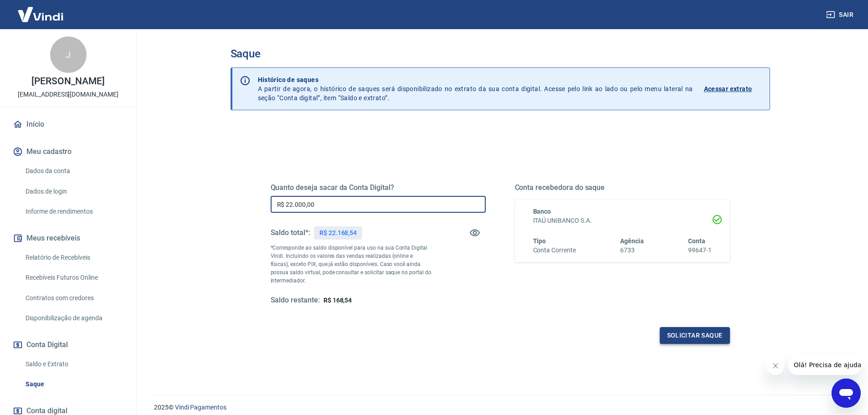 The width and height of the screenshot is (868, 415). I want to click on a: Dados da conta, so click(73, 171).